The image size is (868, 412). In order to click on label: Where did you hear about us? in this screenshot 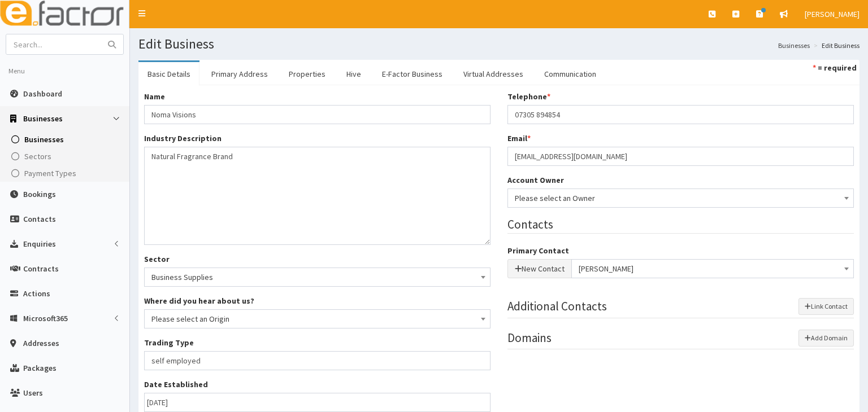, I will do `click(199, 301)`.